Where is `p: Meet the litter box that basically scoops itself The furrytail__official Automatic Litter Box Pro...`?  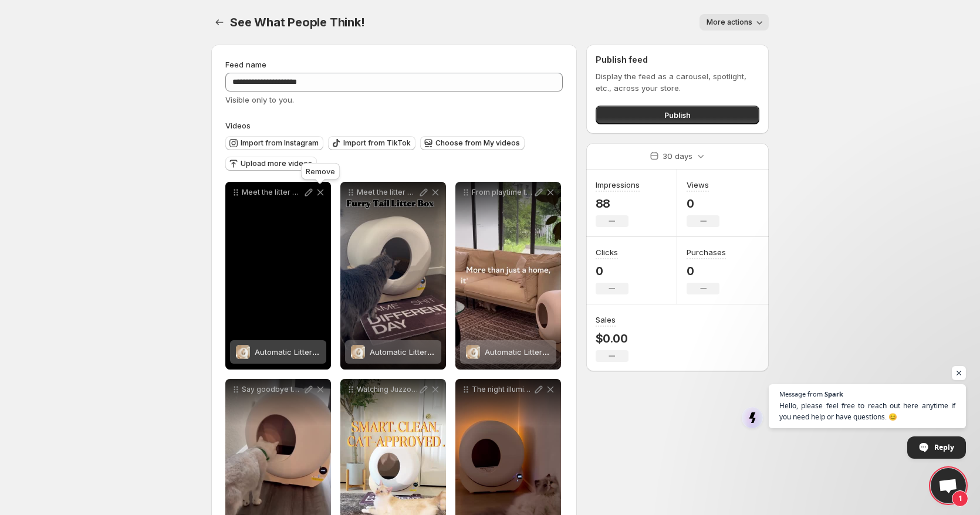
p: Meet the litter box that basically scoops itself The furrytail__official Automatic Litter Box Pro... is located at coordinates (272, 192).